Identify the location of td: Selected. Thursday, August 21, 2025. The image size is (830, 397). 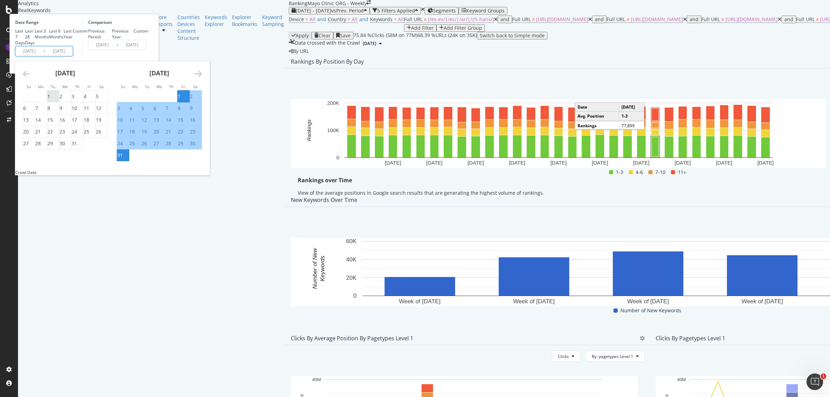
(171, 132).